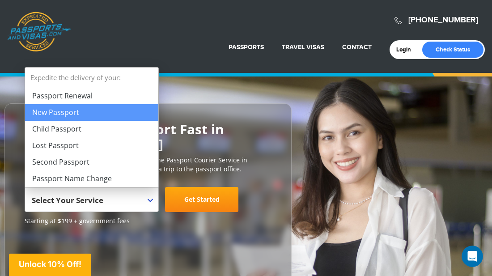 The height and width of the screenshot is (276, 492). Describe the element at coordinates (406, 50) in the screenshot. I see `a: Login` at that location.